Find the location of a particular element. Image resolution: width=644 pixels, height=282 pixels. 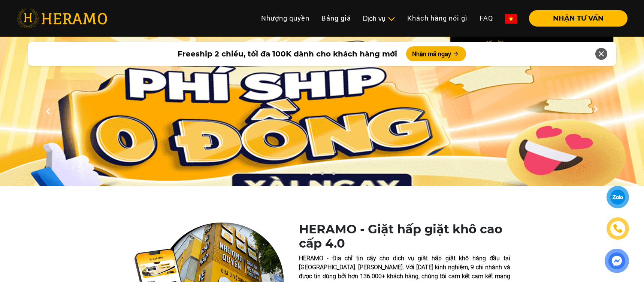

a: phone-icon is located at coordinates (618, 228).